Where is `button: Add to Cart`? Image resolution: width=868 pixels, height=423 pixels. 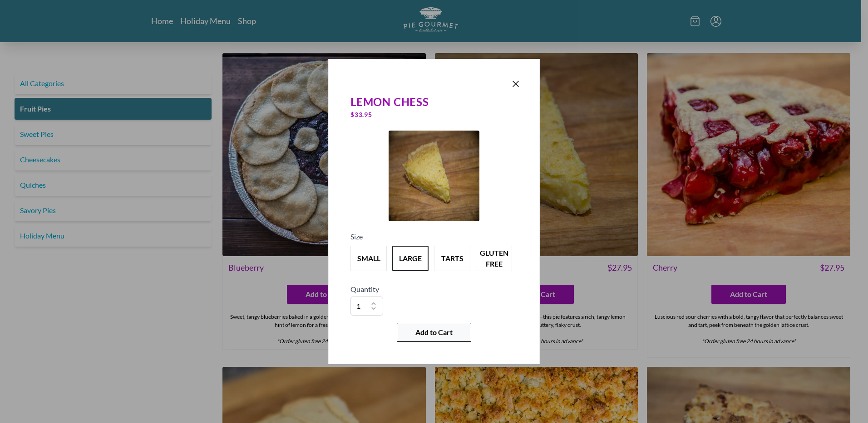
button: Add to Cart is located at coordinates (434, 333).